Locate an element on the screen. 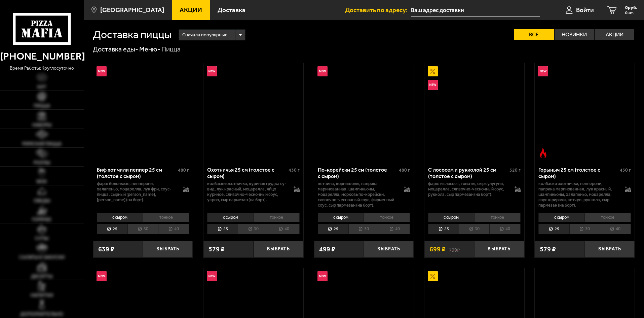  div: Биф хот чили пеппер 25 см (толстое с сыром) is located at coordinates (136, 173).